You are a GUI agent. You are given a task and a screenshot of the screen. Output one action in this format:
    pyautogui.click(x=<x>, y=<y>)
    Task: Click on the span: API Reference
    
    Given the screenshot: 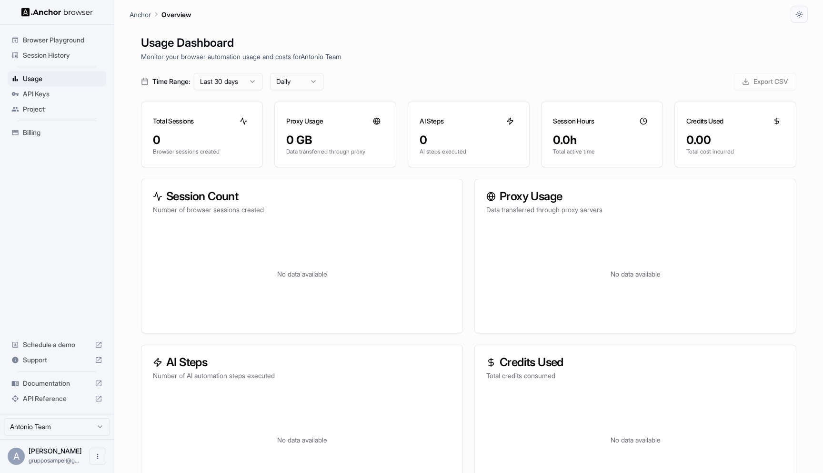 What is the action you would take?
    pyautogui.click(x=57, y=398)
    